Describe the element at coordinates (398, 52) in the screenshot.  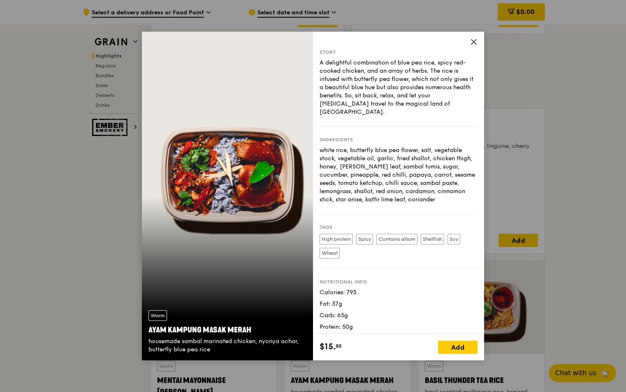
I see `div: Story` at that location.